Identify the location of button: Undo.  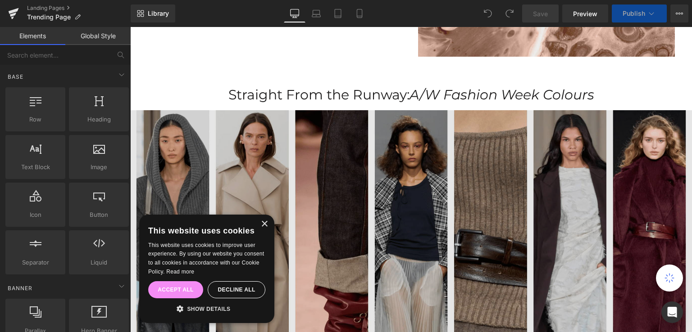
(488, 14).